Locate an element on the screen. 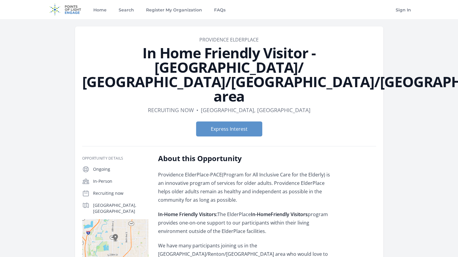 This screenshot has width=458, height=257. p: Ongoing is located at coordinates (121, 169).